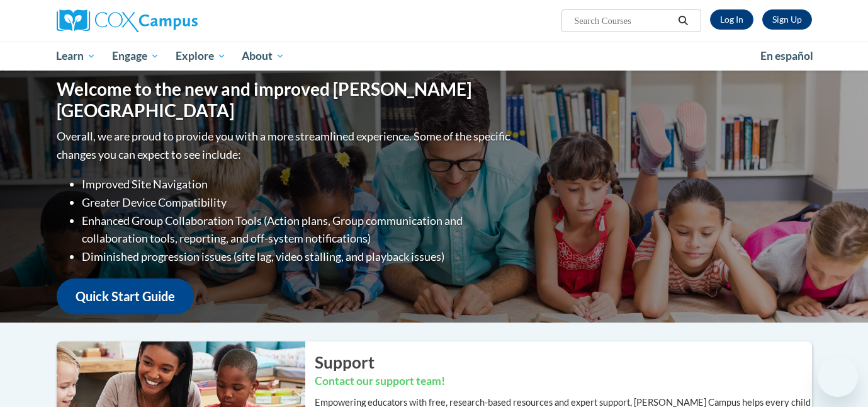 This screenshot has width=868, height=407. I want to click on a: Quick Start Guide, so click(125, 296).